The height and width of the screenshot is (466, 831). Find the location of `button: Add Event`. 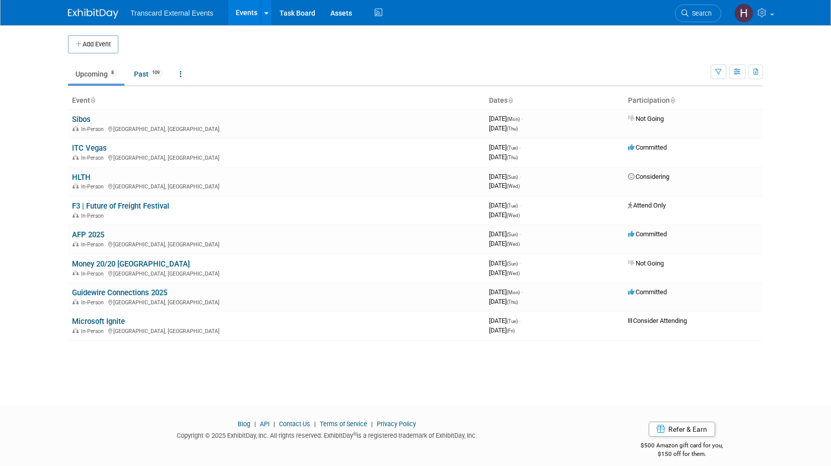

button: Add Event is located at coordinates (93, 44).